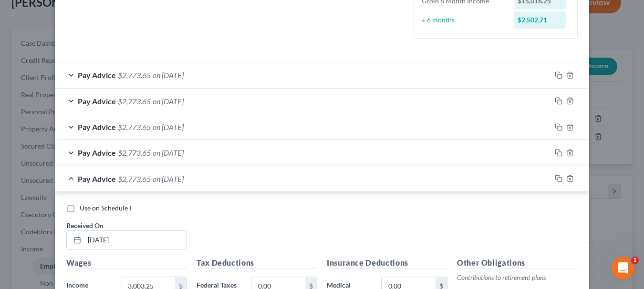  I want to click on span: Income, so click(77, 285).